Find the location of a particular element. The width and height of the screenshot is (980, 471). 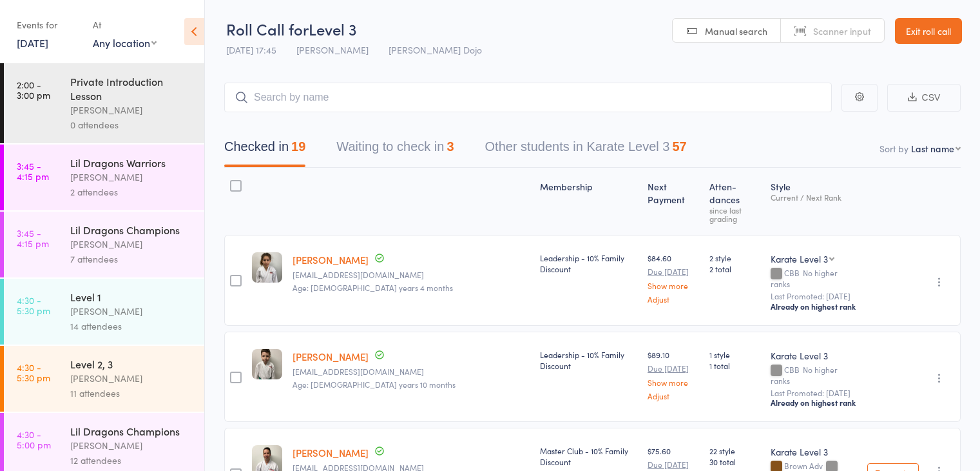

input: Search by name is located at coordinates (528, 97).